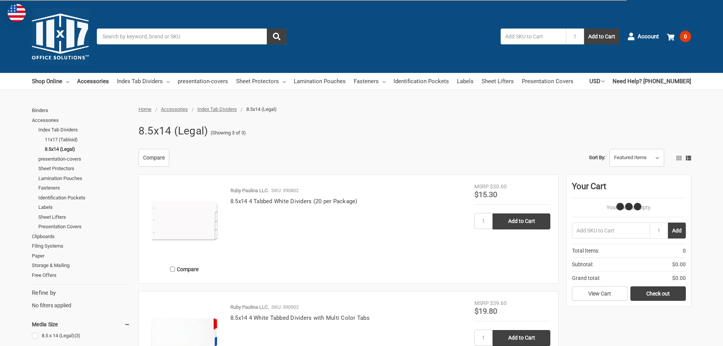 The width and height of the screenshot is (723, 346). What do you see at coordinates (262, 109) in the screenshot?
I see `span: 8.5x14 (Legal)` at bounding box center [262, 109].